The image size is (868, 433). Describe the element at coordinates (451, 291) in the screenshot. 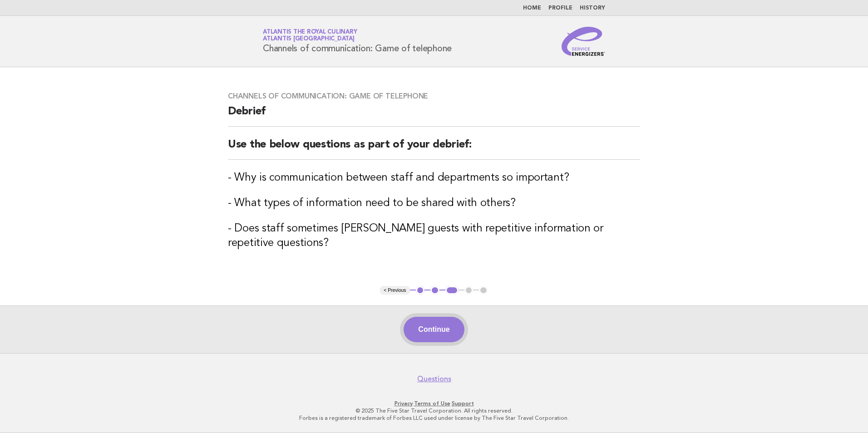

I see `button: 3` at that location.